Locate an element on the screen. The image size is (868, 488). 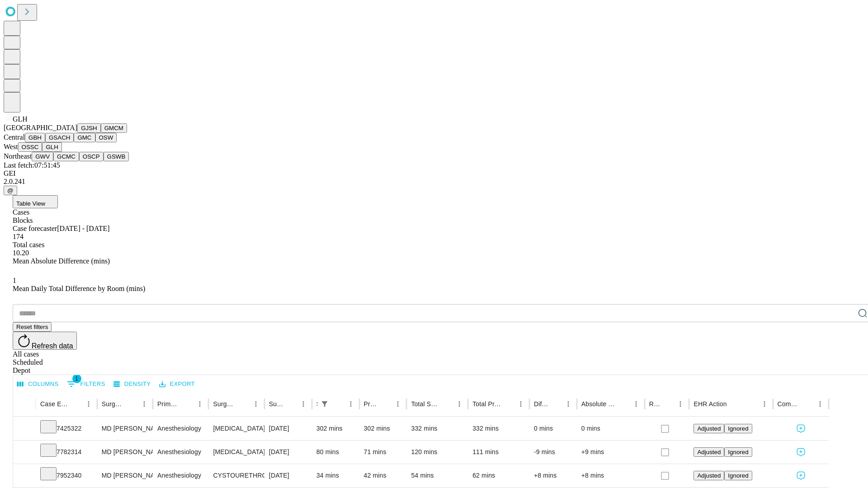
div: +8 mins is located at coordinates (610, 475).